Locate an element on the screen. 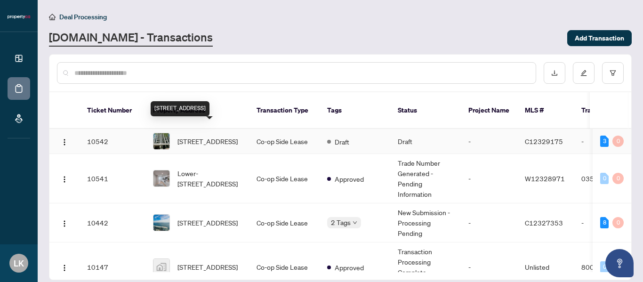 This screenshot has height=282, width=643. td: 10541 is located at coordinates (112, 178).